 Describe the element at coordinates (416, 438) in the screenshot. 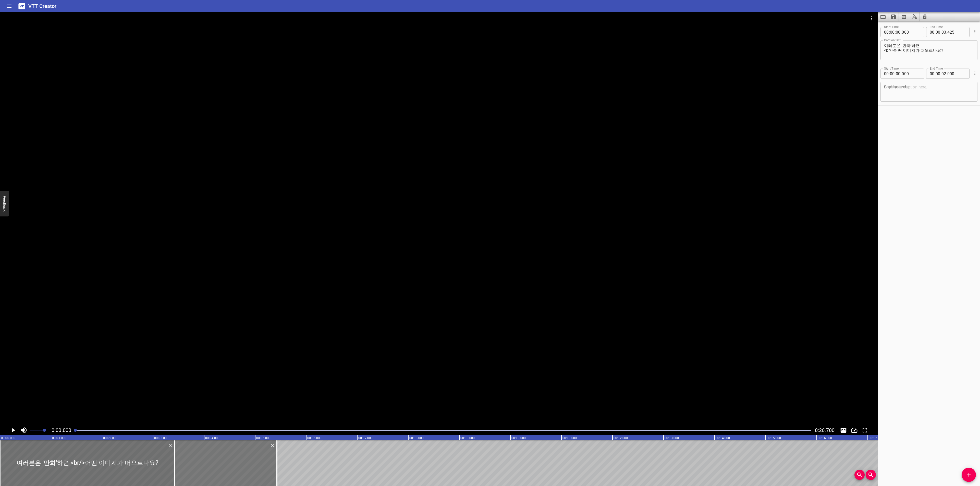

I see `text: 00:08.000` at that location.